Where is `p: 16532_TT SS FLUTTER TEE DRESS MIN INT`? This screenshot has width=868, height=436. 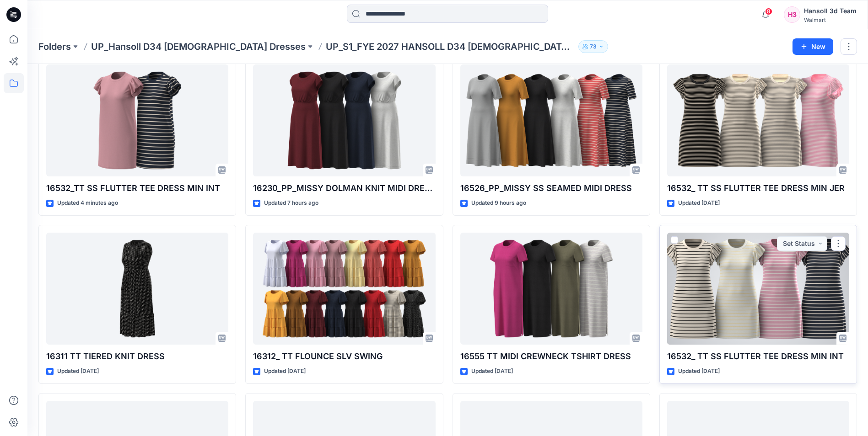 p: 16532_TT SS FLUTTER TEE DRESS MIN INT is located at coordinates (137, 188).